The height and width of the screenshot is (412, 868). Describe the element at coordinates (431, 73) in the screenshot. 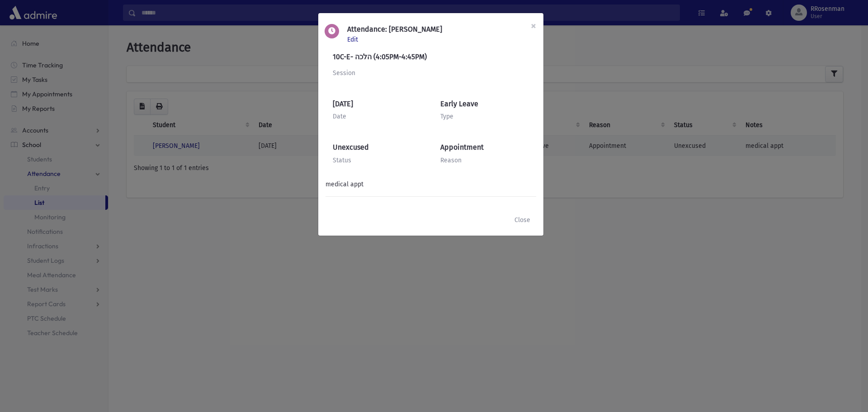

I see `div: Session` at that location.